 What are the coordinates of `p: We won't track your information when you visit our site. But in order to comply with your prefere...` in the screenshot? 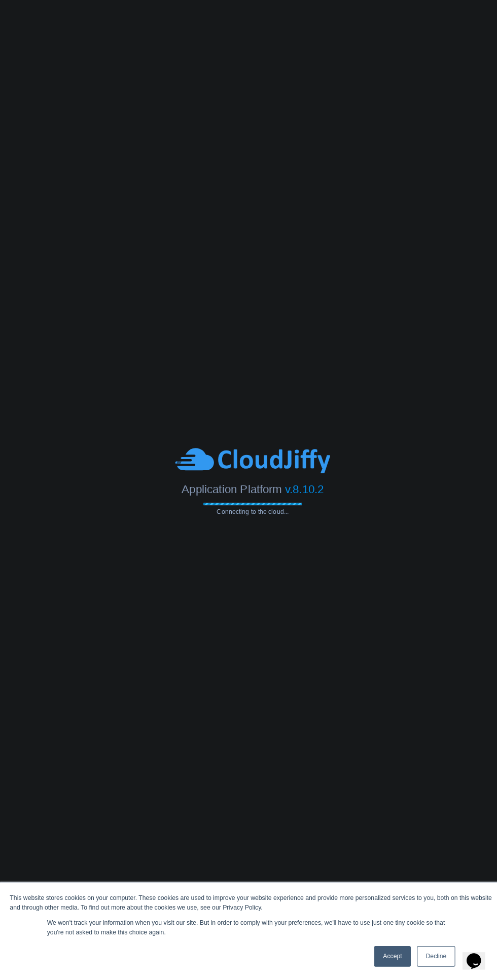 It's located at (248, 929).